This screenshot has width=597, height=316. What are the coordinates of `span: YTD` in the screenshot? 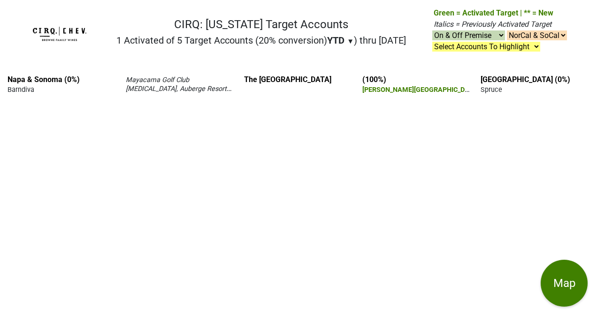 It's located at (335, 40).